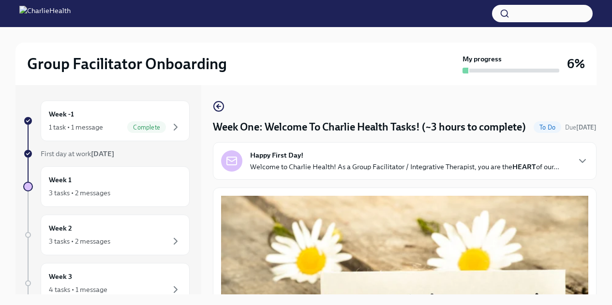 This screenshot has width=612, height=305. I want to click on p: Welcome to Charlie Health! As a Group Facilitator / Integrative Therapist, you are the of our..., so click(404, 167).